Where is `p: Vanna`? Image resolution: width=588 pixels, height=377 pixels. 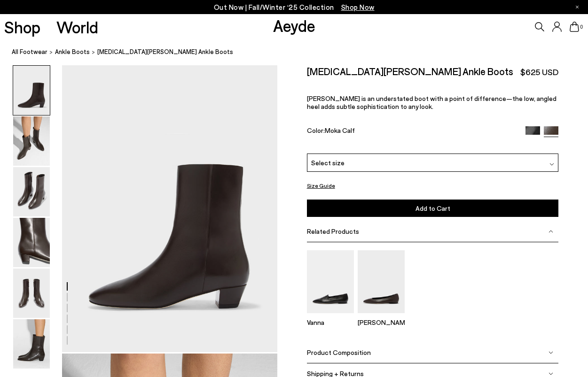 p: Vanna is located at coordinates (330, 322).